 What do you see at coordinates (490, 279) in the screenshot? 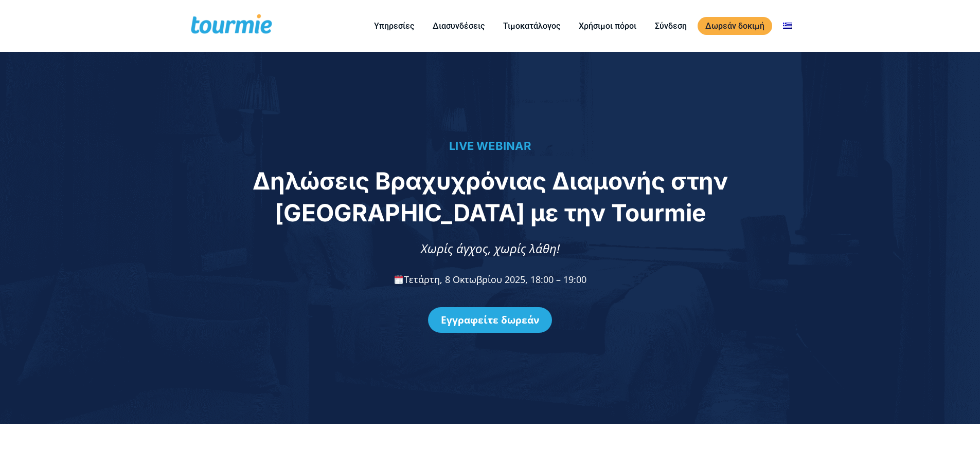
I see `span: Τετάρτη, 8 Οκτωβρίου 2025, 18:00 – 19:00` at bounding box center [490, 279].